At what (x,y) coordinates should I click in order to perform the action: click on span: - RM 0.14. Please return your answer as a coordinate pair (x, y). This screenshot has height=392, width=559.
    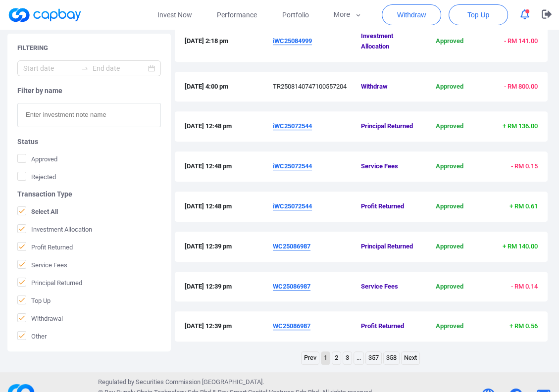
    Looking at the image, I should click on (525, 286).